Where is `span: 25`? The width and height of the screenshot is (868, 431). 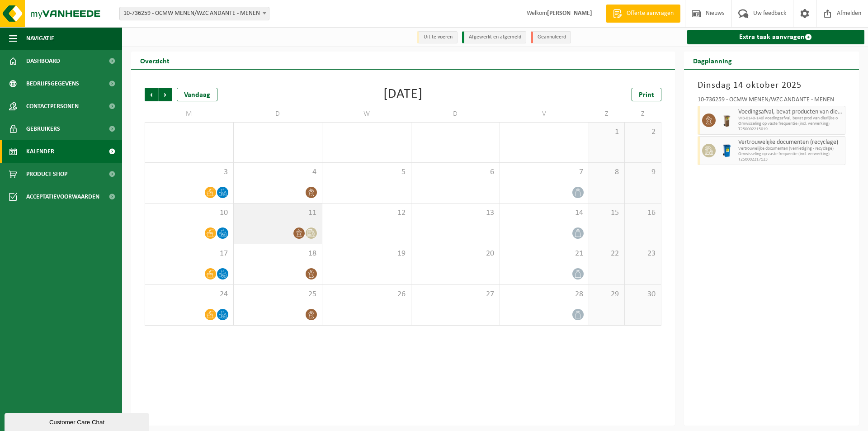
span: 25 is located at coordinates (278, 294).